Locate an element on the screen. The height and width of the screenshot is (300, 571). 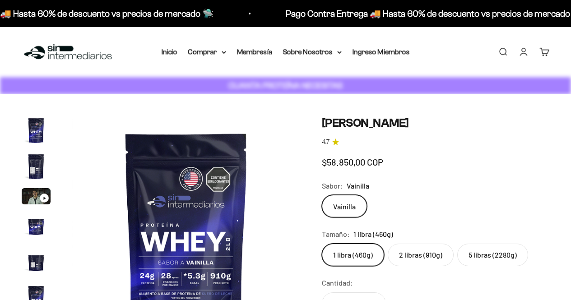
sale-price: $58.850,00 COP is located at coordinates (352, 162).